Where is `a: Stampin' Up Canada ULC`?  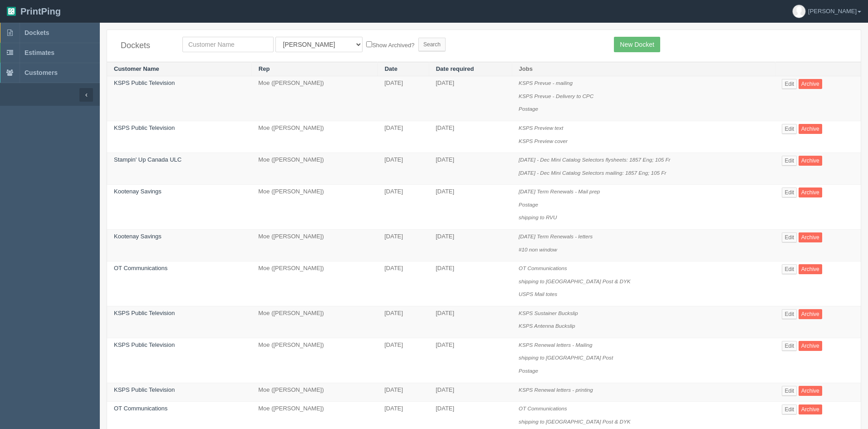
a: Stampin' Up Canada ULC is located at coordinates (148, 159).